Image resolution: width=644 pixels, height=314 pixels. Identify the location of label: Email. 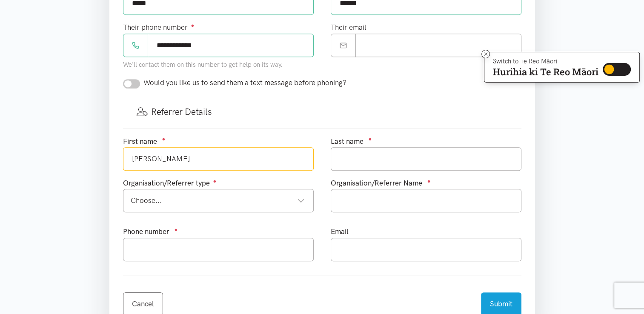
(339, 231).